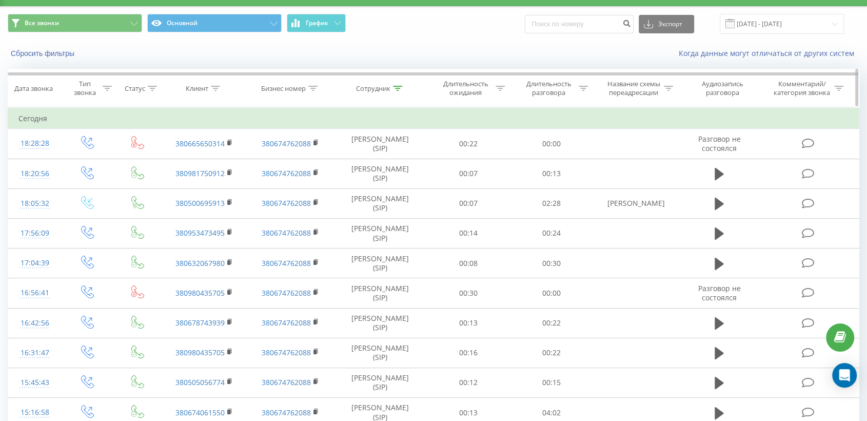 Image resolution: width=867 pixels, height=421 pixels. Describe the element at coordinates (200, 203) in the screenshot. I see `a: 380500695913` at that location.